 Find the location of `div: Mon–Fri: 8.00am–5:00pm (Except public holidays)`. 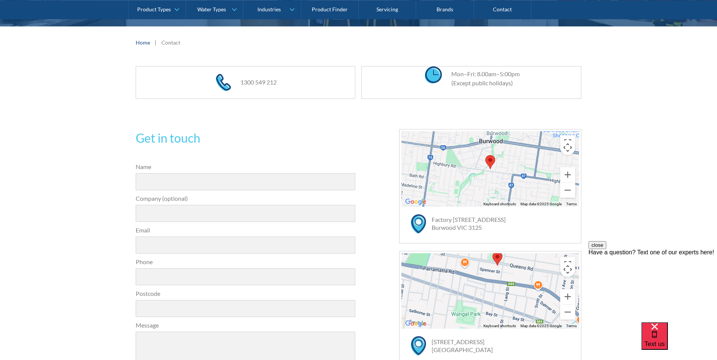

div: Mon–Fri: 8.00am–5:00pm (Except public holidays) is located at coordinates (481, 79).